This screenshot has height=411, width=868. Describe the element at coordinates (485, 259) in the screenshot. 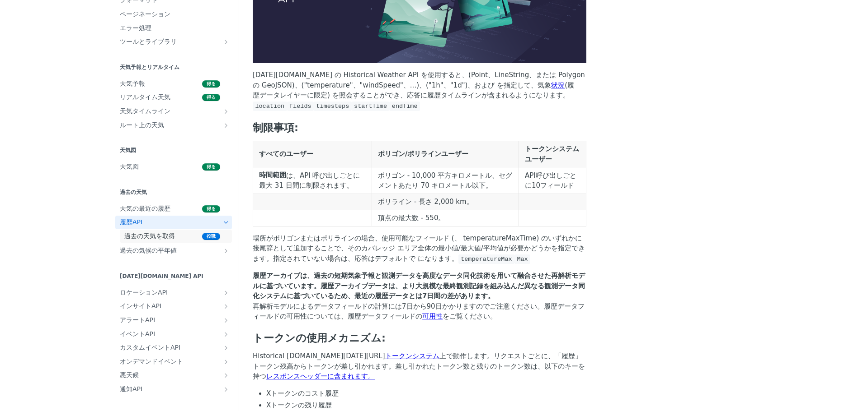

I see `span: temperatureMax` at that location.